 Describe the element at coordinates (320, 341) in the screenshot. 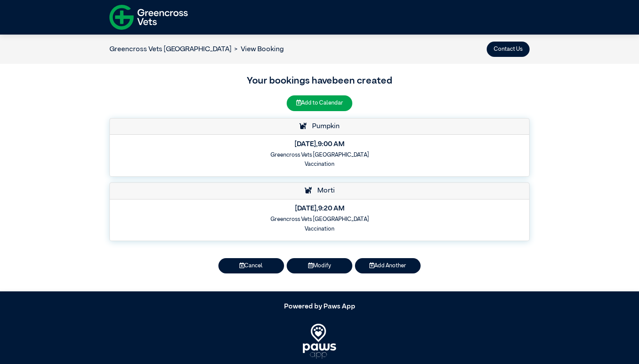

I see `img: PawsApp` at that location.